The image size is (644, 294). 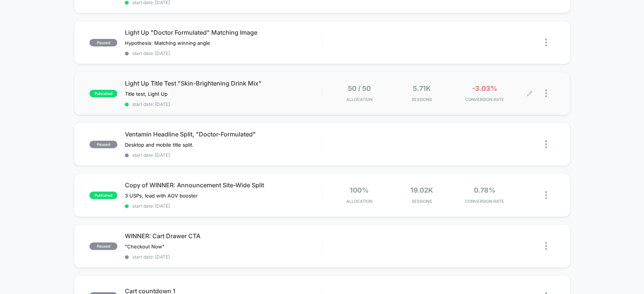 I want to click on span: WINNER: Cart Drawer CTA, so click(x=223, y=236).